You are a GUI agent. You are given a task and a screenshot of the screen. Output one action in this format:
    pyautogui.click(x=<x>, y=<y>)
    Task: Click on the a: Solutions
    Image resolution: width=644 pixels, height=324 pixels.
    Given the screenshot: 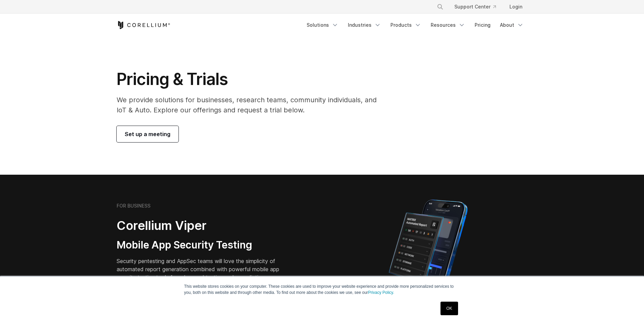 What is the action you would take?
    pyautogui.click(x=322, y=25)
    